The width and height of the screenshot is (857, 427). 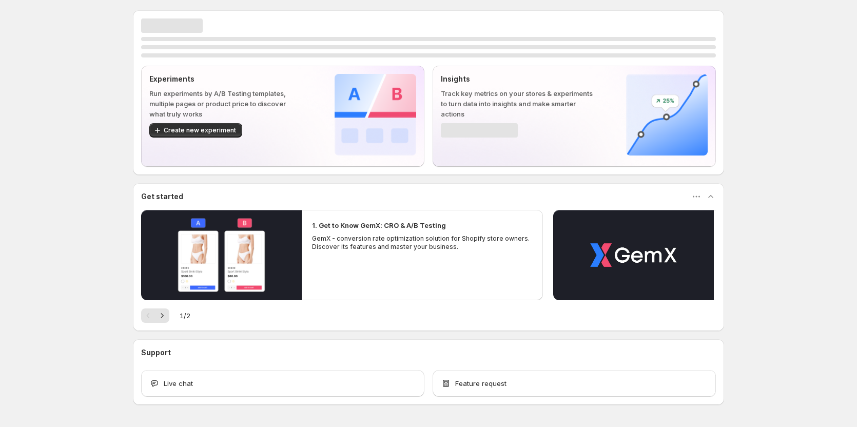 I want to click on nav: Pagination, so click(x=155, y=316).